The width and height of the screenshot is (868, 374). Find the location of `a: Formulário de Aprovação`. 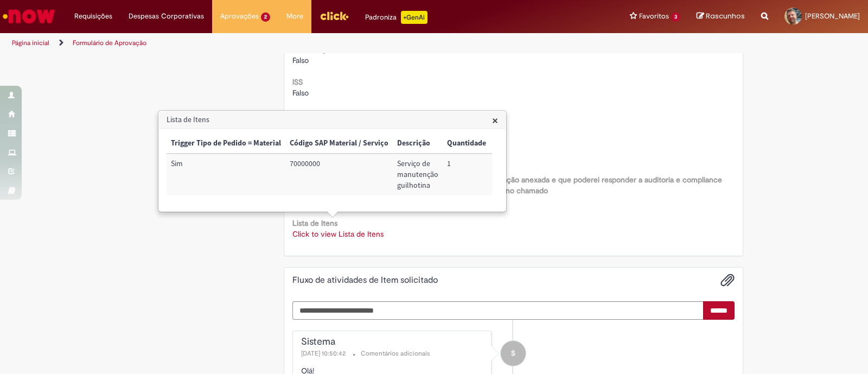

a: Formulário de Aprovação is located at coordinates (110, 43).